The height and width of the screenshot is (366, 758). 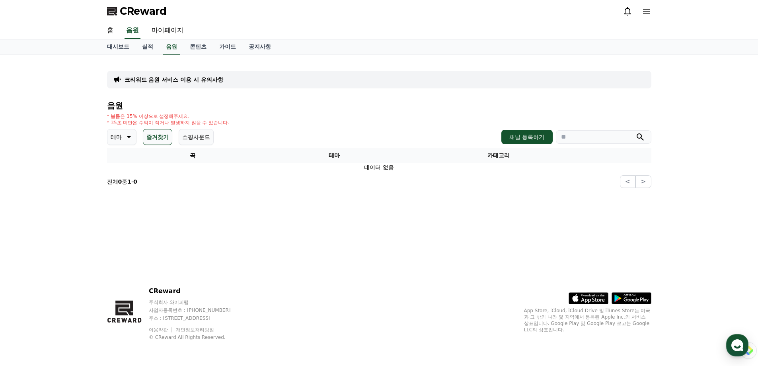 I want to click on p: * 볼륨은 15% 이상으로 설정해주세요., so click(x=168, y=116).